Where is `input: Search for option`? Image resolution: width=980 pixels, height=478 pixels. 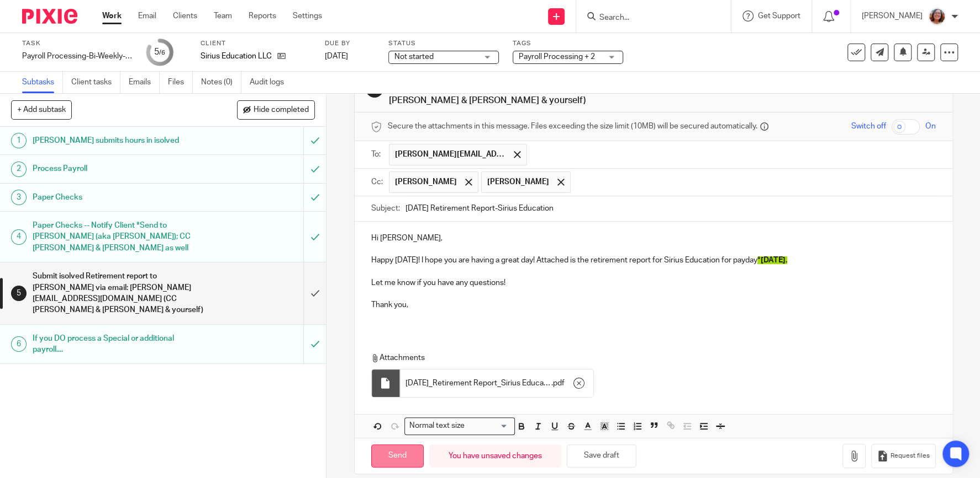
input: Search for option is located at coordinates (488, 426).